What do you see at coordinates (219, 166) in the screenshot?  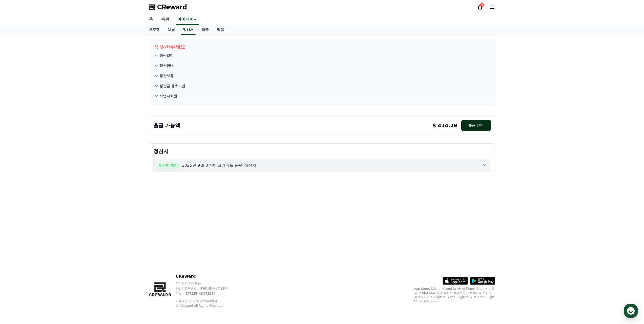 I see `p: 2025년 9월 3주차 크리워드 음원 정산서` at bounding box center [219, 166].